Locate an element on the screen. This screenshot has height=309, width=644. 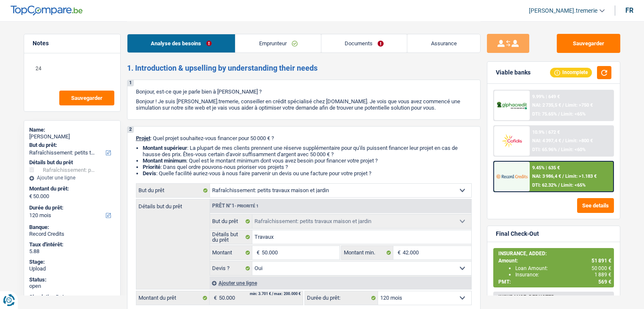
span: Sauvegarder is located at coordinates (87, 98).